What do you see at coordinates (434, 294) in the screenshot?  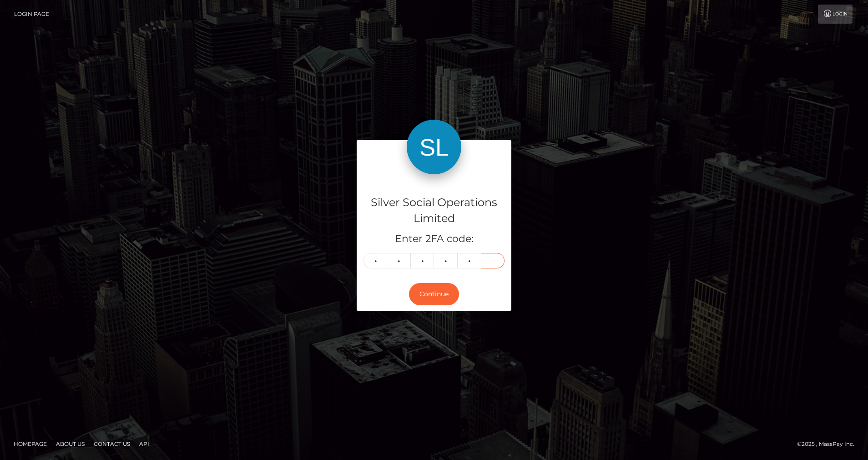 I see `button: Continue` at bounding box center [434, 294].